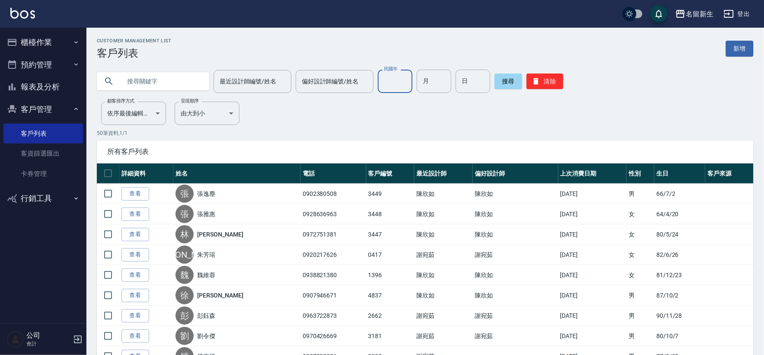  What do you see at coordinates (515, 173) in the screenshot?
I see `th: 偏好設計師` at bounding box center [515, 173].